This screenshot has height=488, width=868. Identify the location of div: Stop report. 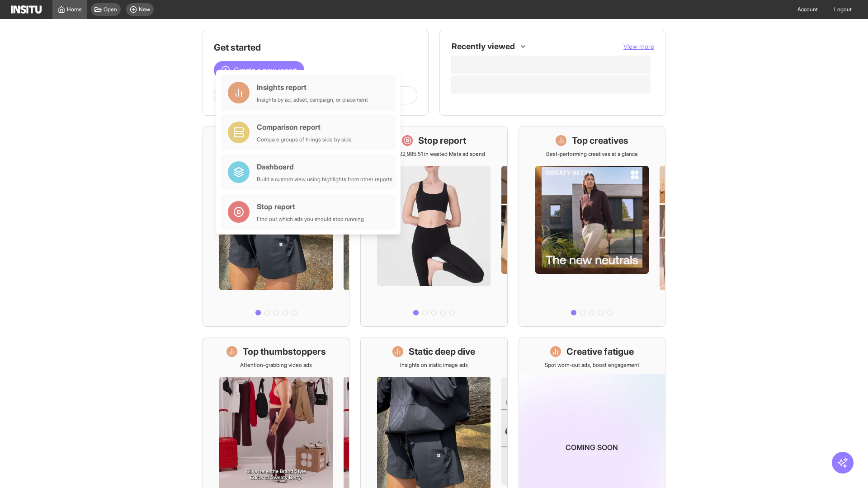
(311, 207).